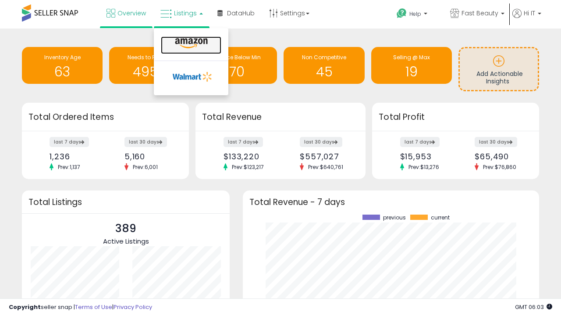  Describe the element at coordinates (25, 307) in the screenshot. I see `strong: Copyright` at that location.